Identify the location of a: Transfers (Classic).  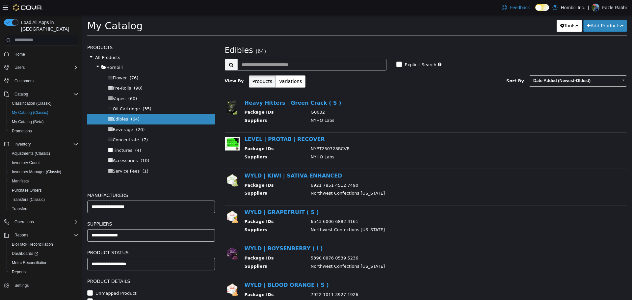
(28, 199).